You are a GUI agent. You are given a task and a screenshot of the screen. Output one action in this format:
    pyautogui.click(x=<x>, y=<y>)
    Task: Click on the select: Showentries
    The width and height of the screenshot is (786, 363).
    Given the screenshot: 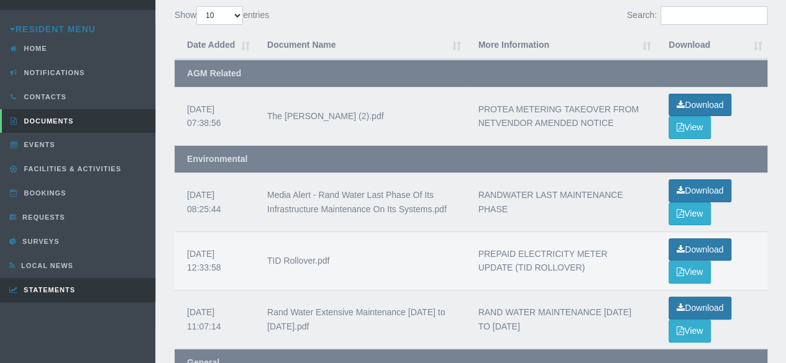 What is the action you would take?
    pyautogui.click(x=219, y=16)
    